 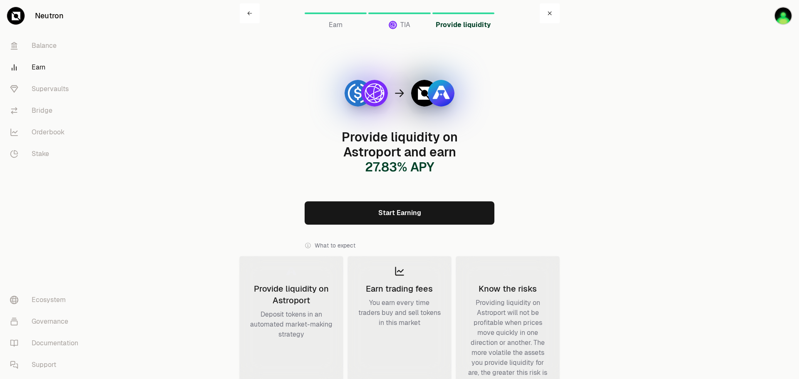 What do you see at coordinates (783, 16) in the screenshot?
I see `img: main` at bounding box center [783, 16].